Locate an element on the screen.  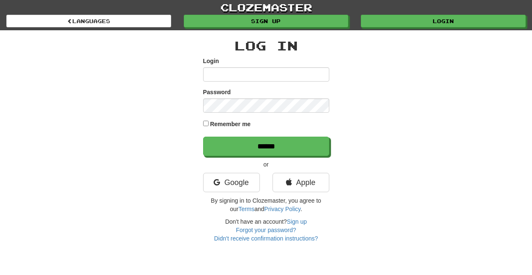
a: Terms is located at coordinates (246, 209).